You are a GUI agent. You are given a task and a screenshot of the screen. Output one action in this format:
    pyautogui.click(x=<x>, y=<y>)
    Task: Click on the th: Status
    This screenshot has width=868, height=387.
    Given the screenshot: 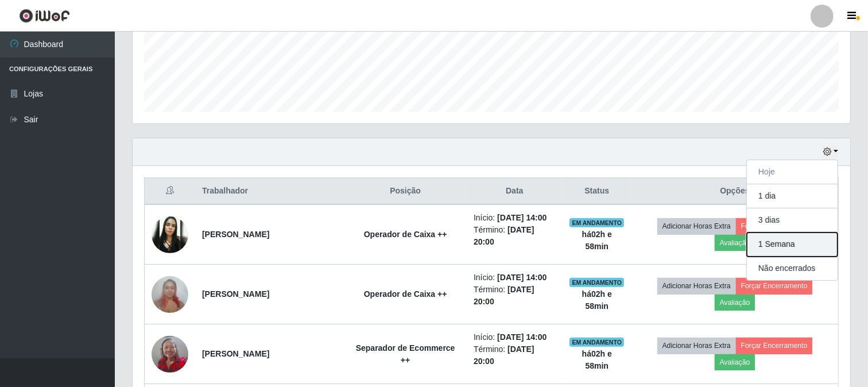 What is the action you would take?
    pyautogui.click(x=598, y=191)
    